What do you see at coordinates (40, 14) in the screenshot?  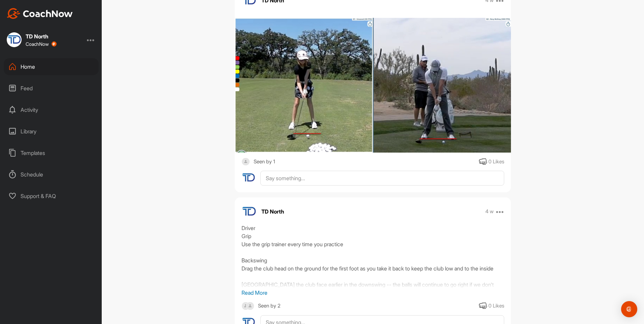 I see `img: CoachNow` at bounding box center [40, 14].